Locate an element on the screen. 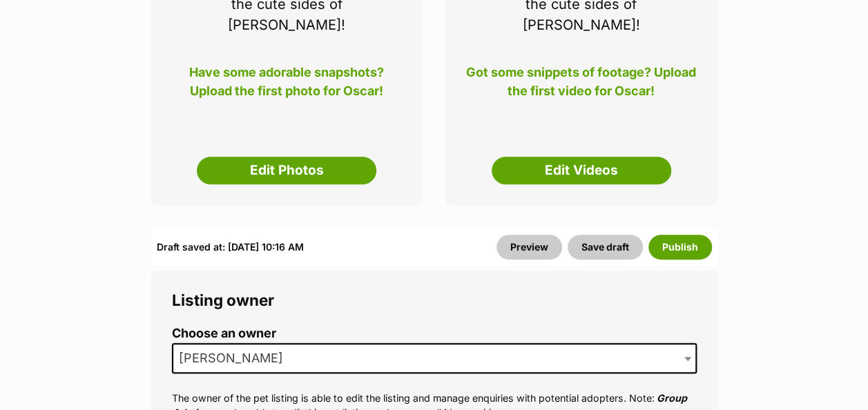 Image resolution: width=868 pixels, height=410 pixels. span: Listing owner is located at coordinates (223, 300).